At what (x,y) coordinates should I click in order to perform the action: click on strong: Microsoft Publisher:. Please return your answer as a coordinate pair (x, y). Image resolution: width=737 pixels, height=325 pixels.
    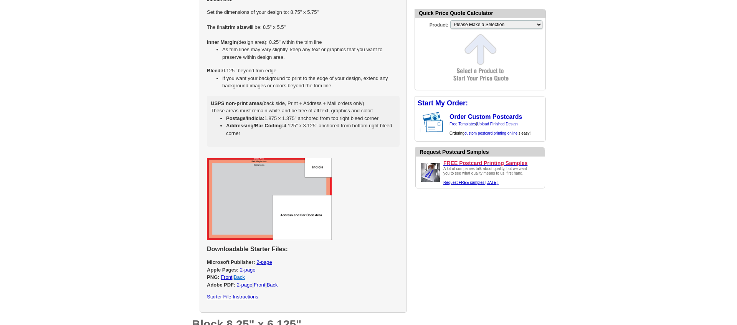
    Looking at the image, I should click on (231, 262).